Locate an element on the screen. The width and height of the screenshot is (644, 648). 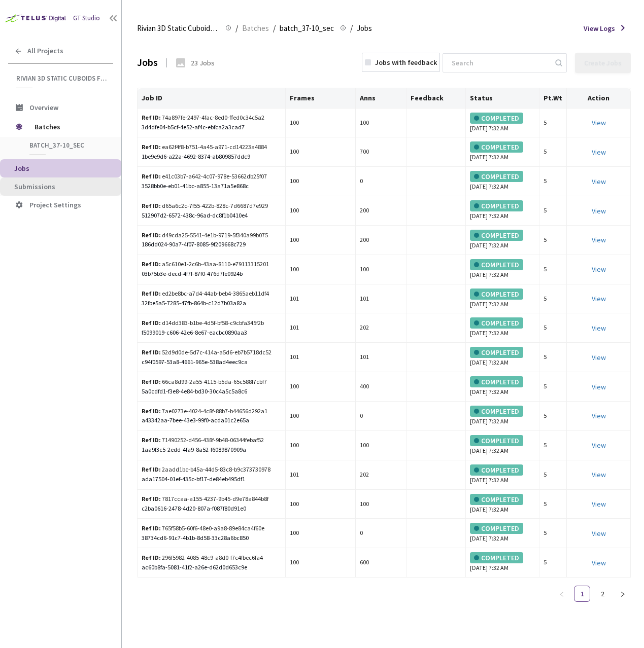
a: 2 is located at coordinates (602, 594).